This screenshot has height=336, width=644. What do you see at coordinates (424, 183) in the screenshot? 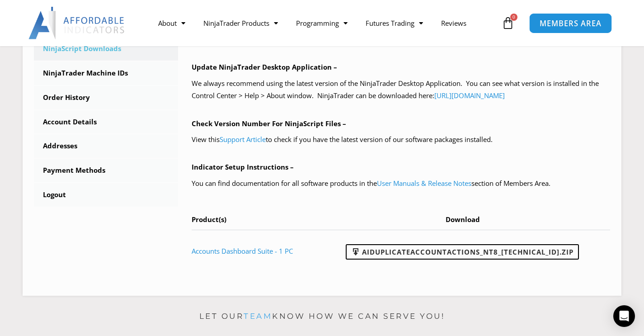
I see `a: User Manuals & Release Notes` at bounding box center [424, 183].